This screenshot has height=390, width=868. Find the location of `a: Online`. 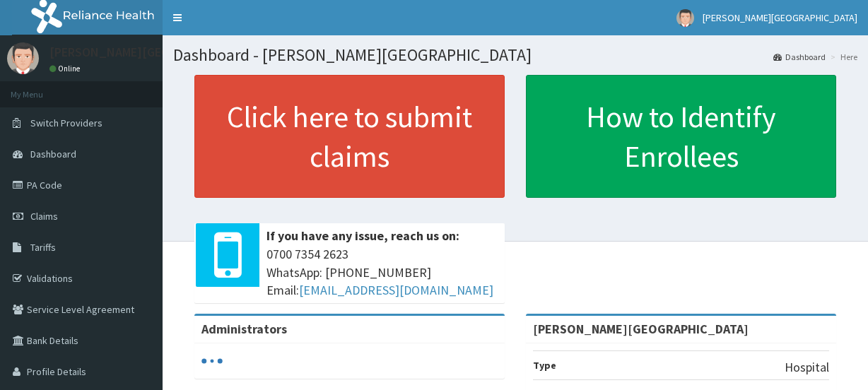

a: Online is located at coordinates (66, 69).